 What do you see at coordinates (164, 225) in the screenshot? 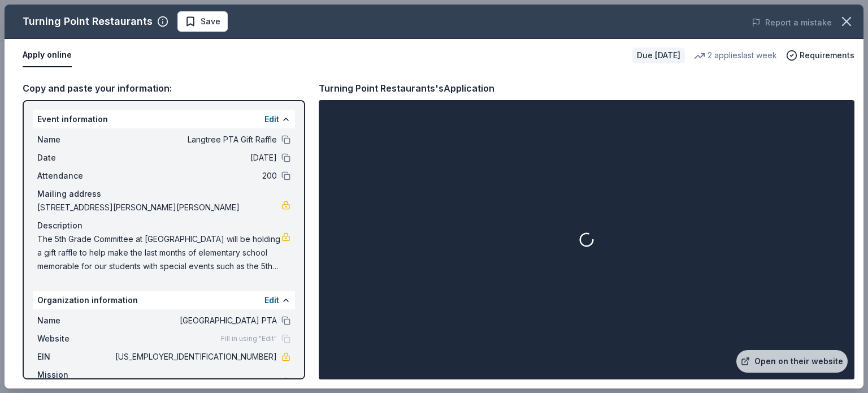
I see `div: Description` at bounding box center [164, 225].